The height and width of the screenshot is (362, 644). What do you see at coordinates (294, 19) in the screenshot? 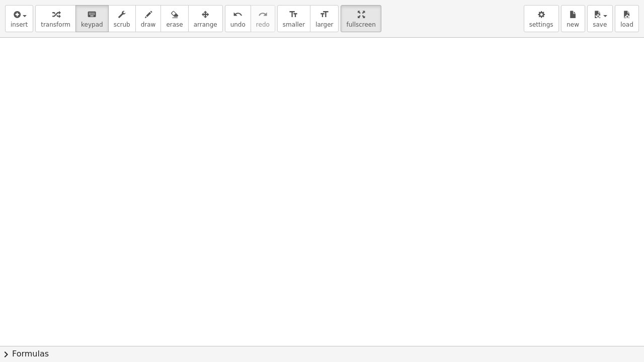
I see `button: format_sizesmaller` at bounding box center [294, 19].